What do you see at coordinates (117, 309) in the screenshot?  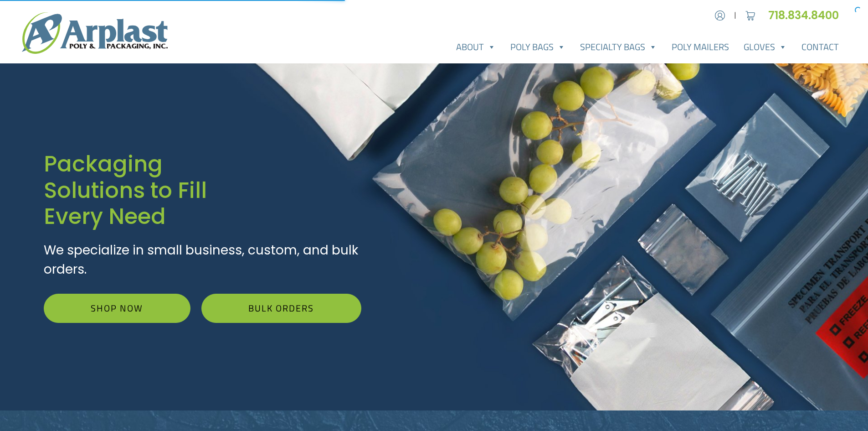 I see `a: Shop Now` at bounding box center [117, 309].